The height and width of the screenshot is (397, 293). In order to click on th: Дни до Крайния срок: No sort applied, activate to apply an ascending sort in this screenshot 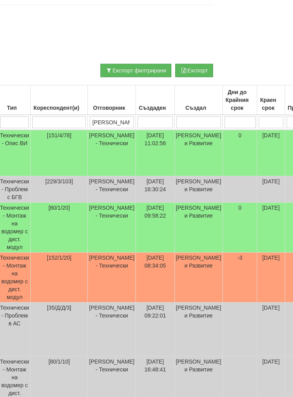, I will do `click(240, 101)`.